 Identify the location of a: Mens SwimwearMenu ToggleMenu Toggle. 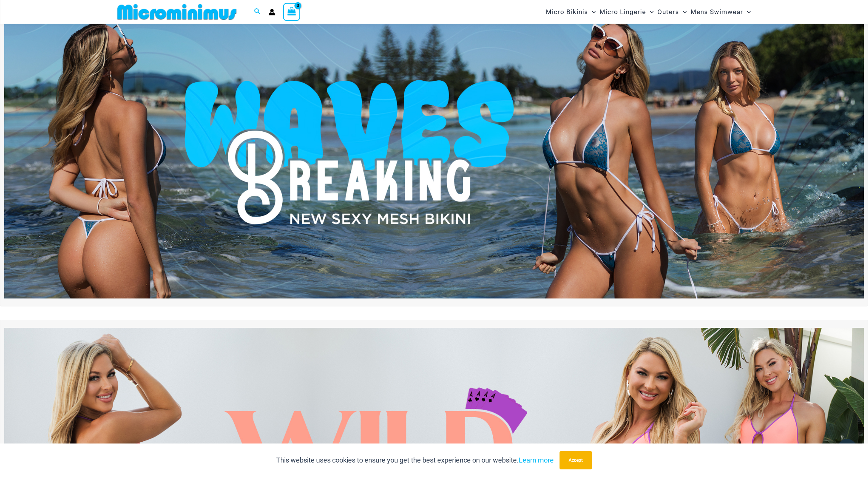
(720, 12).